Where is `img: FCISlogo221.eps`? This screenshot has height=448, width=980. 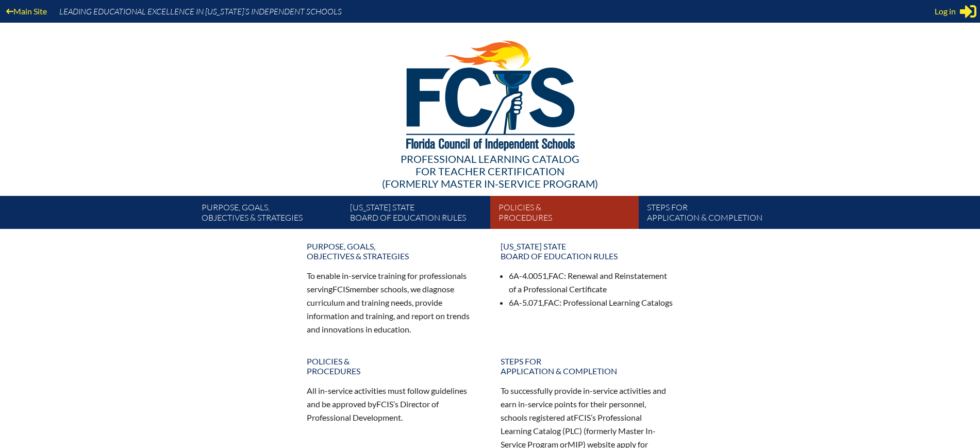
img: FCISlogo221.eps is located at coordinates (490, 93).